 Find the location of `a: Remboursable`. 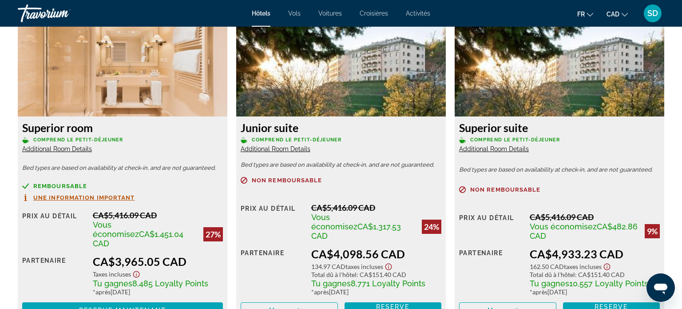

a: Remboursable is located at coordinates (123, 186).